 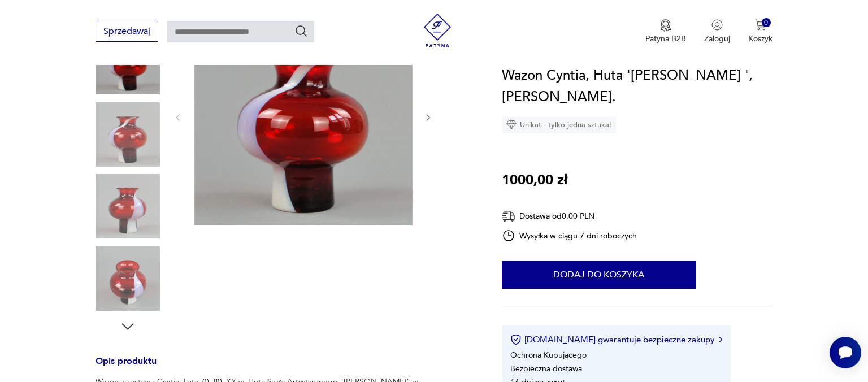 What do you see at coordinates (666, 32) in the screenshot?
I see `button: Patyna B2B` at bounding box center [666, 32].